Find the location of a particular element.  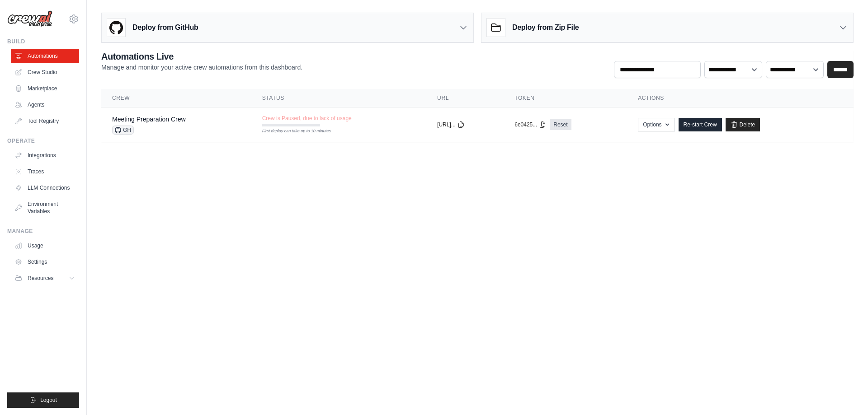

span: Resources is located at coordinates (40, 278).